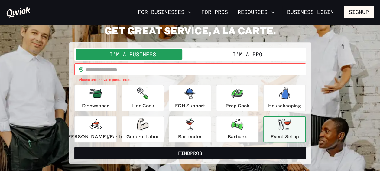 This screenshot has height=171, width=380. Describe the element at coordinates (311, 12) in the screenshot. I see `a: Business Login` at that location.